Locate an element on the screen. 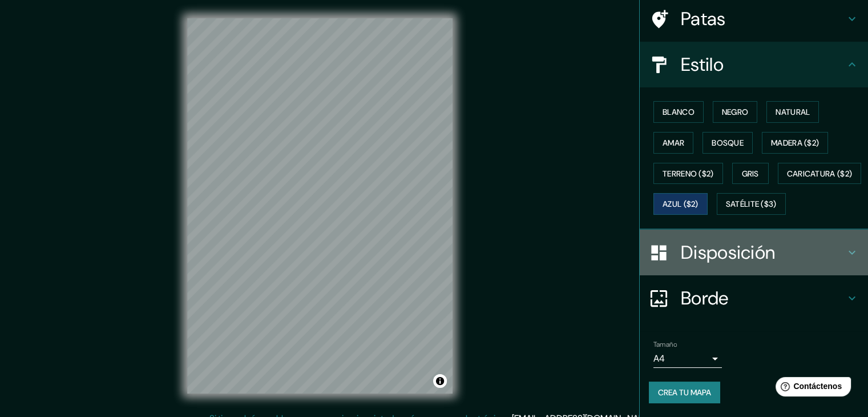  font: Contáctenos is located at coordinates (51, 14).